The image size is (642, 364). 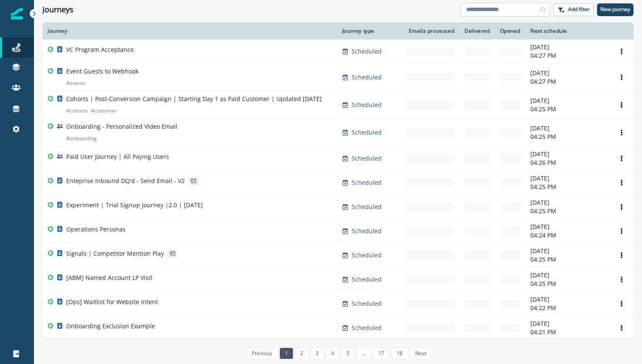 I want to click on div: Delivered, so click(x=477, y=31).